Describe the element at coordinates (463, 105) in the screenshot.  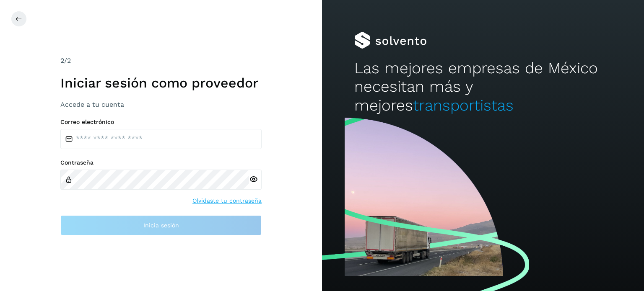
I see `span: transportistas` at that location.